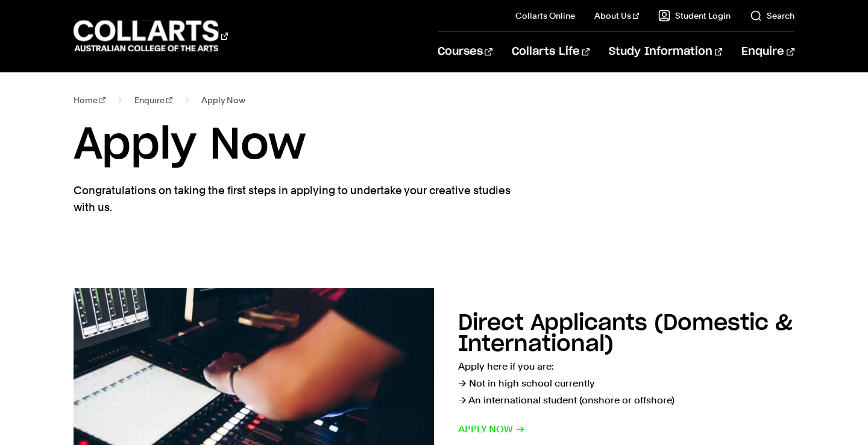 This screenshot has height=445, width=868. What do you see at coordinates (617, 16) in the screenshot?
I see `a: About Us` at bounding box center [617, 16].